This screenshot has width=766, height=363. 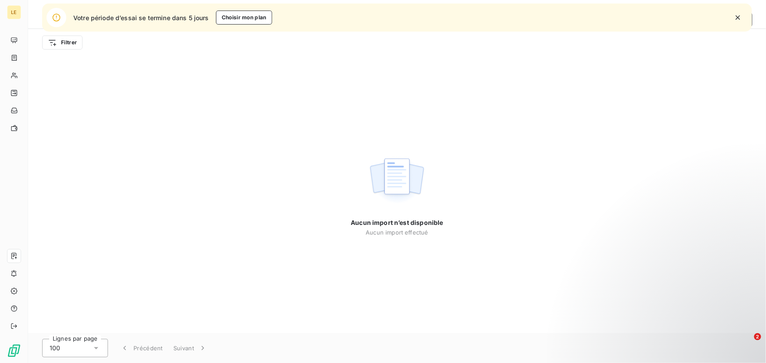 I want to click on button: Suivant, so click(x=190, y=348).